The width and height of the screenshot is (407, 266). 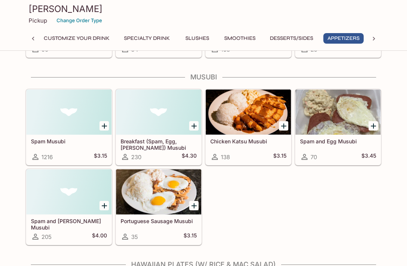 What do you see at coordinates (248, 141) in the screenshot?
I see `h5: Chicken Katsu Musubi` at bounding box center [248, 141].